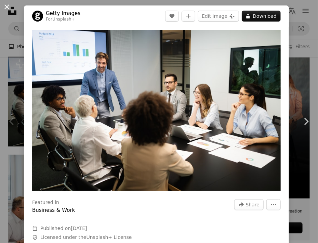 The image size is (318, 243). What do you see at coordinates (188, 16) in the screenshot?
I see `button: Add to Collection` at bounding box center [188, 16].